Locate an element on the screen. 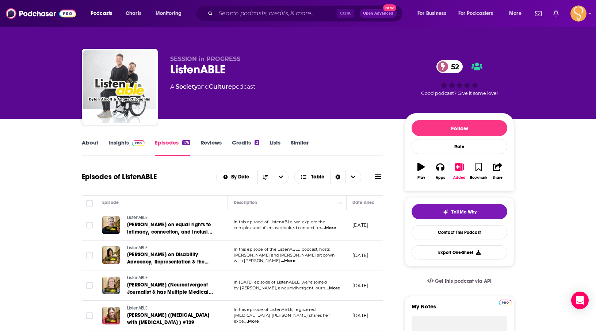 The image size is (596, 331). div: Search podcasts, credits, & more... is located at coordinates (306, 14).